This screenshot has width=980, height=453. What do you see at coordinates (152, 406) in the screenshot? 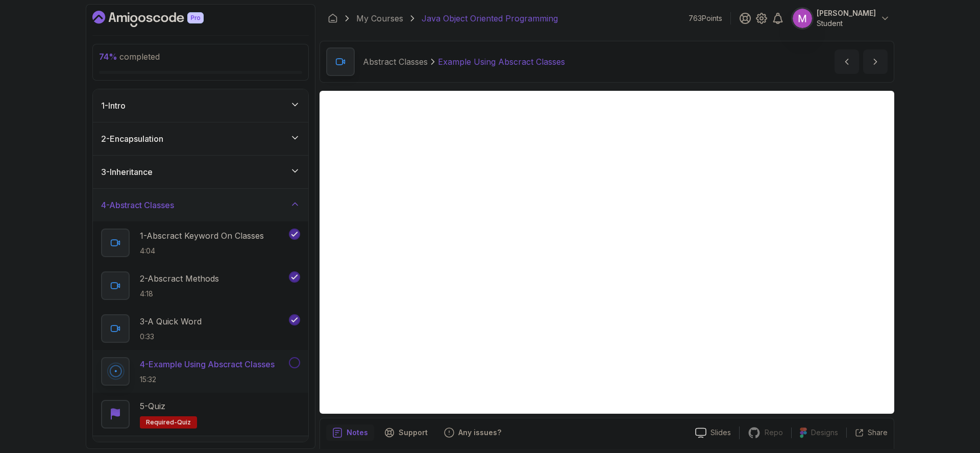
I see `p: 5 - Quiz` at bounding box center [152, 406].